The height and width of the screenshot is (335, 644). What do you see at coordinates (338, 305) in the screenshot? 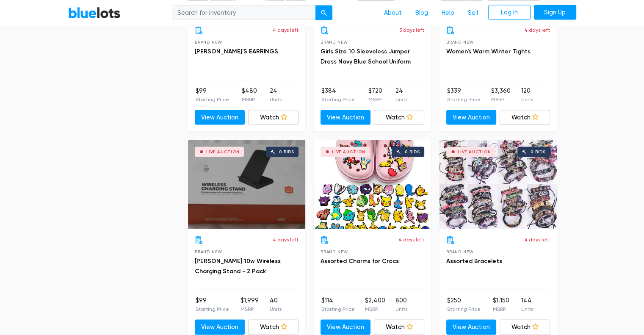
I see `li: $114` at bounding box center [338, 305].